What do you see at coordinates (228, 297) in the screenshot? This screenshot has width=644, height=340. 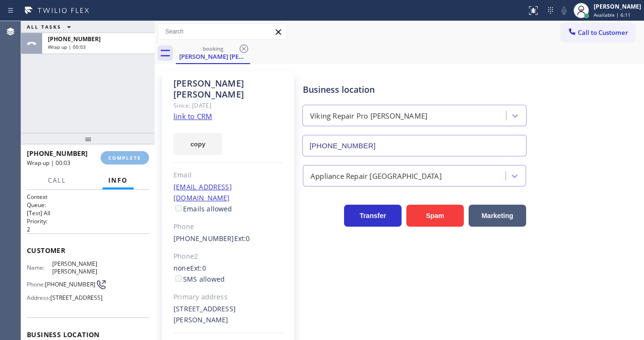 I see `div: Primary address` at bounding box center [228, 297].